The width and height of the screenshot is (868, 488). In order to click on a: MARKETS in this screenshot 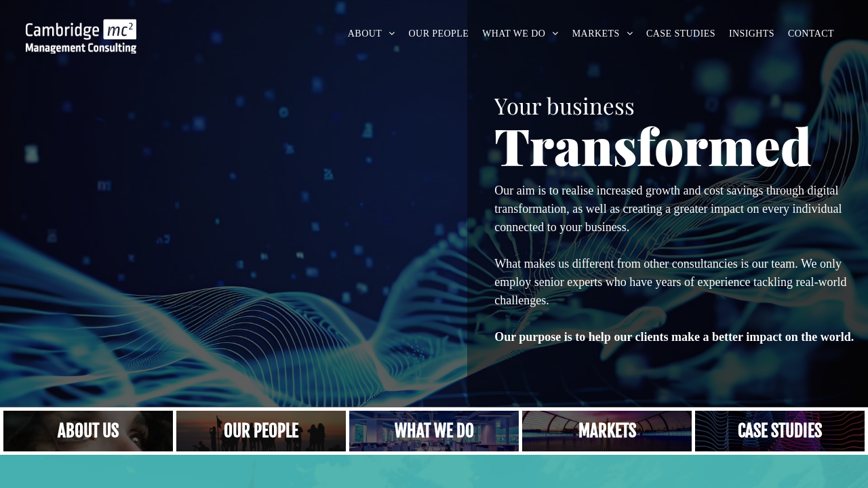, I will do `click(602, 33)`.